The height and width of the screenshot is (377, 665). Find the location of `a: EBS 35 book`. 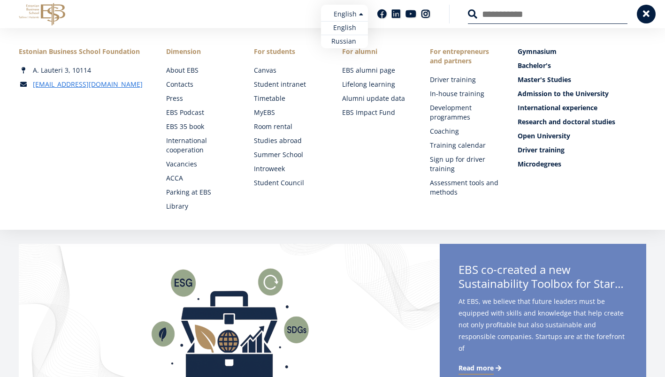

a: EBS 35 book is located at coordinates (200, 127).